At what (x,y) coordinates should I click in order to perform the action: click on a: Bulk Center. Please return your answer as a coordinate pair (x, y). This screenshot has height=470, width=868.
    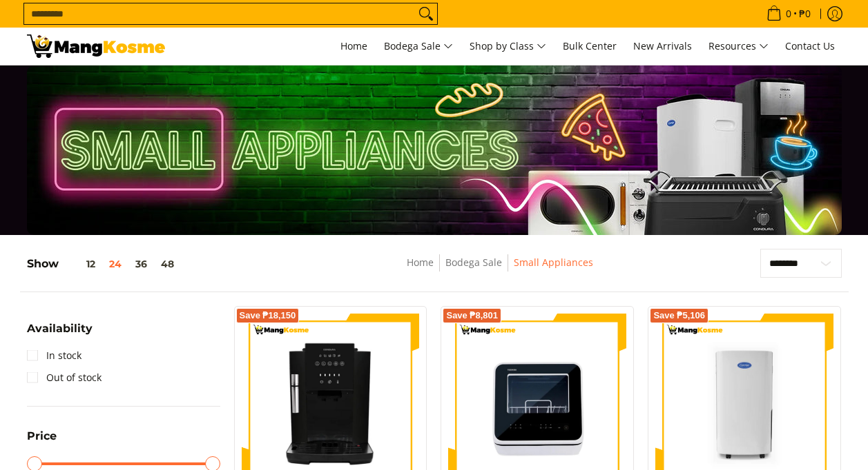
    Looking at the image, I should click on (589, 46).